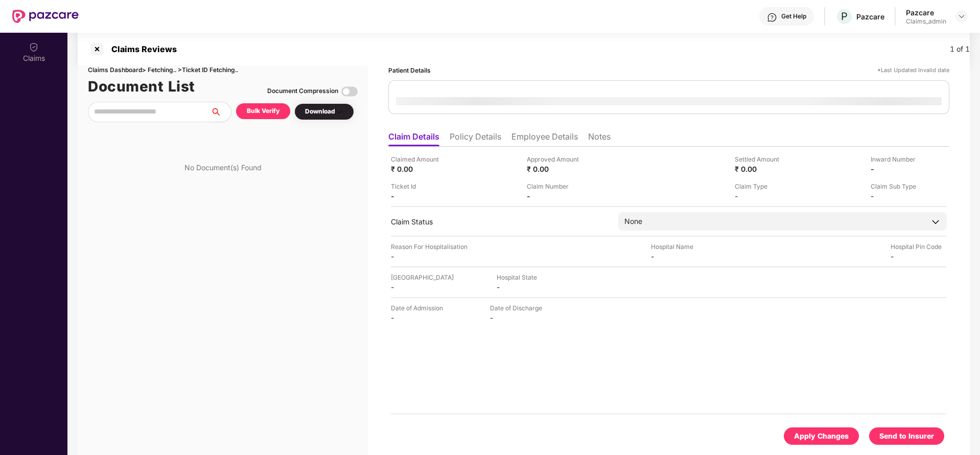 The height and width of the screenshot is (455, 980). I want to click on div: Date of Admission, so click(419, 308).